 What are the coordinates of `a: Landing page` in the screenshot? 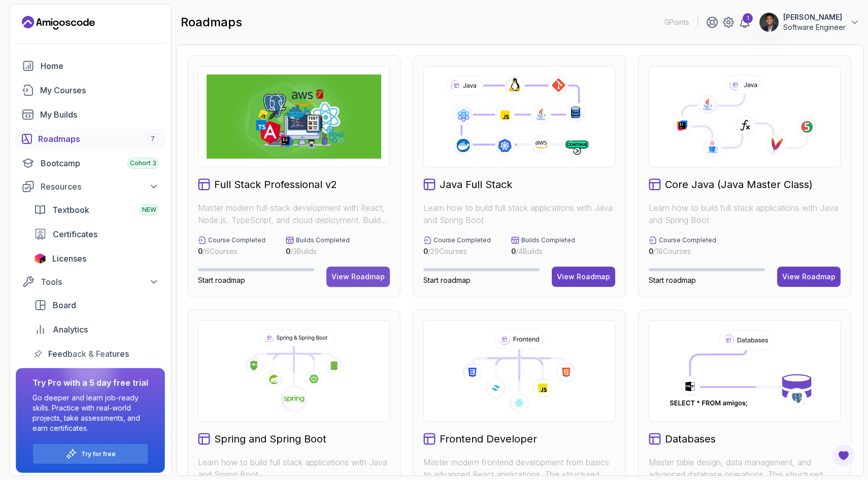 It's located at (58, 22).